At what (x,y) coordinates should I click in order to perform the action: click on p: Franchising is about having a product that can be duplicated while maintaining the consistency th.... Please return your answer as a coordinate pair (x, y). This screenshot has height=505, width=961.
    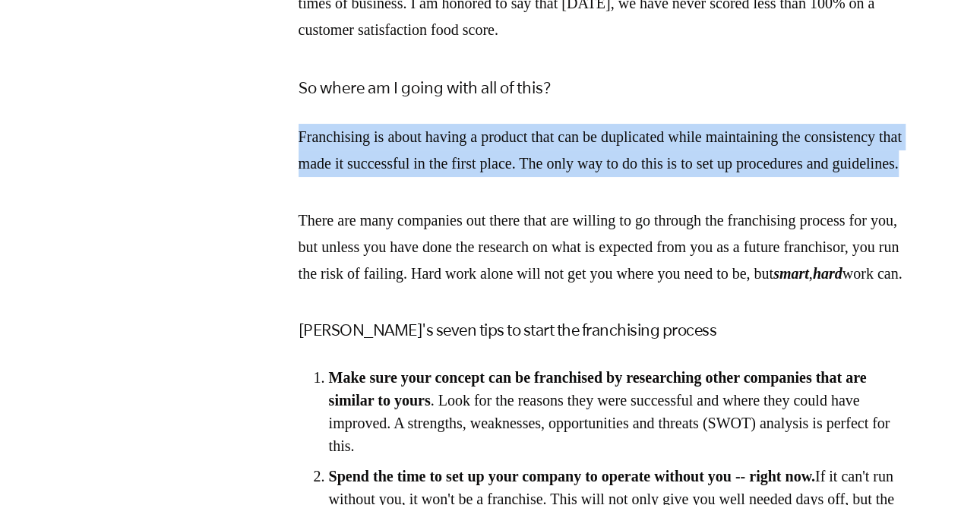
    Looking at the image, I should click on (602, 150).